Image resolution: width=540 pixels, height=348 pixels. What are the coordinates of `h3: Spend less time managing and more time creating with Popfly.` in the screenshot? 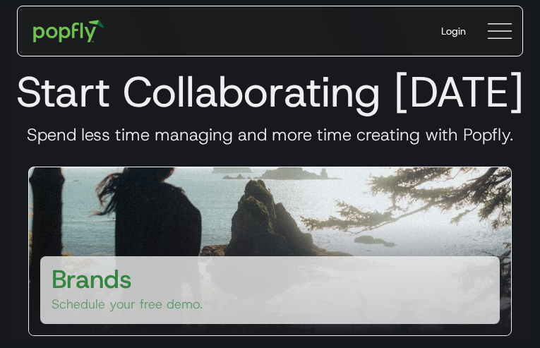 It's located at (270, 135).